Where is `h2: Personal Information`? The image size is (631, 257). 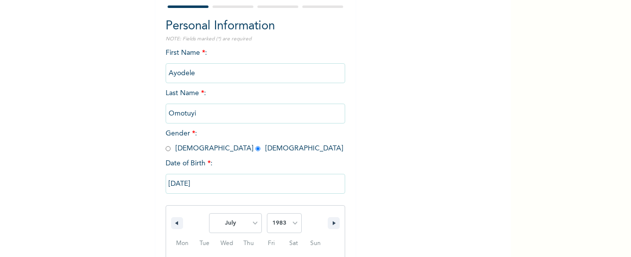 h2: Personal Information is located at coordinates (255, 26).